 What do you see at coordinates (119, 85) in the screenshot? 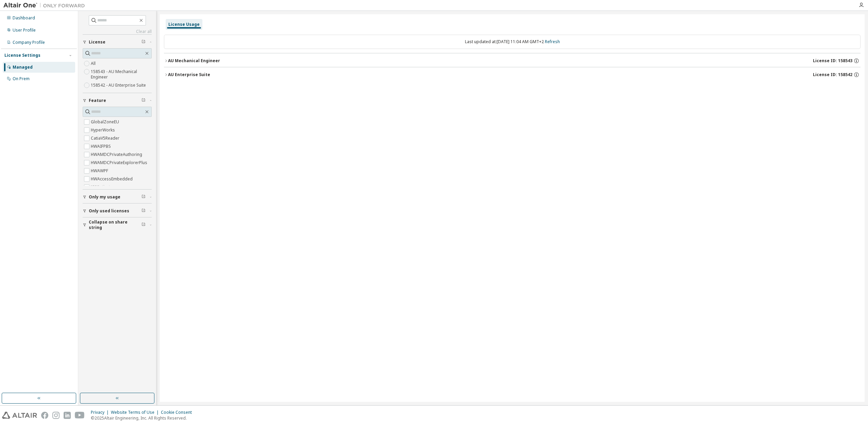
I see `label: 158542 - AU Enterprise Suite` at bounding box center [119, 85].